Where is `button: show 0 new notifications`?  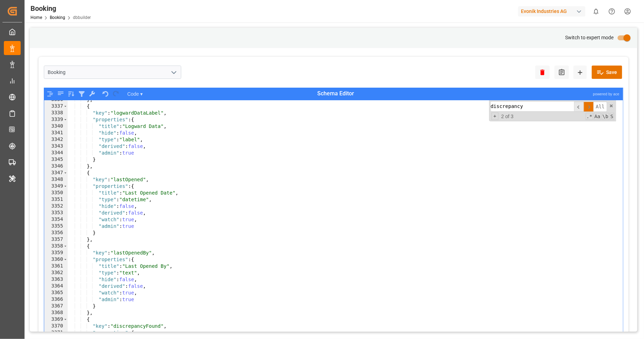
button: show 0 new notifications is located at coordinates (596, 11).